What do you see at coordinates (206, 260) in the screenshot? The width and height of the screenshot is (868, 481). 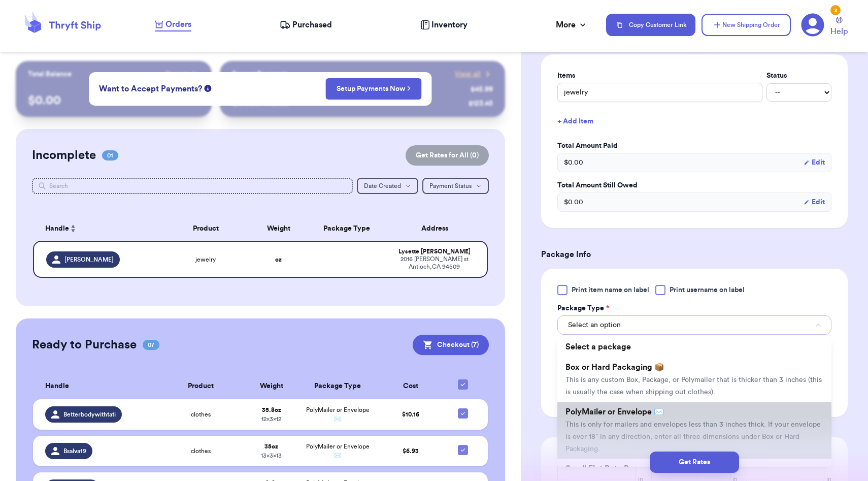 I see `span: jewelry` at bounding box center [206, 260].